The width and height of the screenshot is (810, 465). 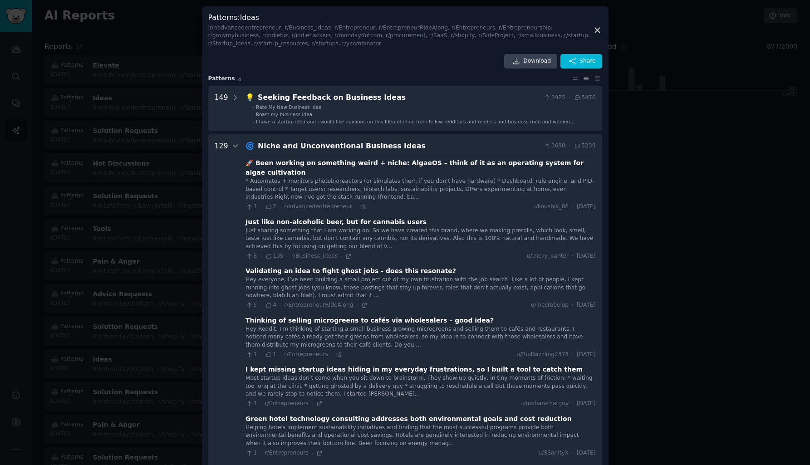 What do you see at coordinates (315, 256) in the screenshot?
I see `span: r/Business_Ideas` at bounding box center [315, 256].